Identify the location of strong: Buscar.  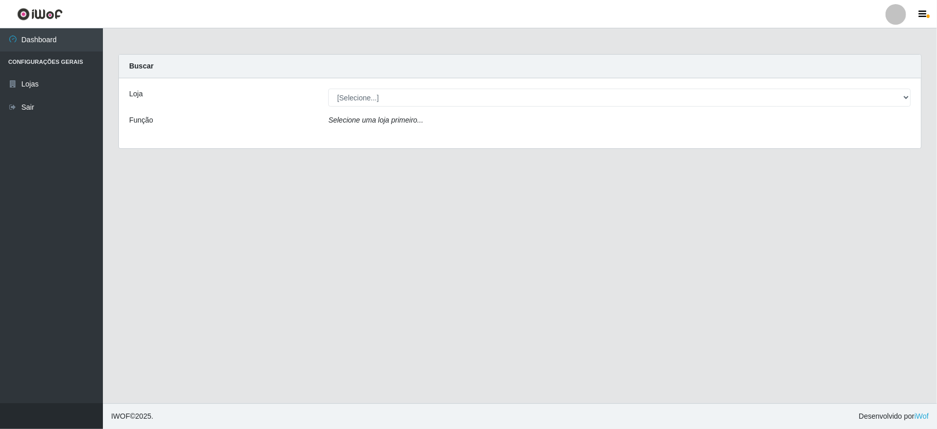
(141, 66).